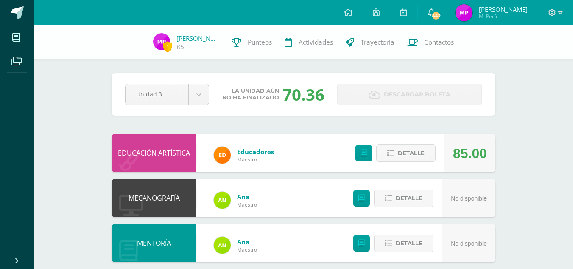  I want to click on div: MECANOGRAFÍA, so click(154, 198).